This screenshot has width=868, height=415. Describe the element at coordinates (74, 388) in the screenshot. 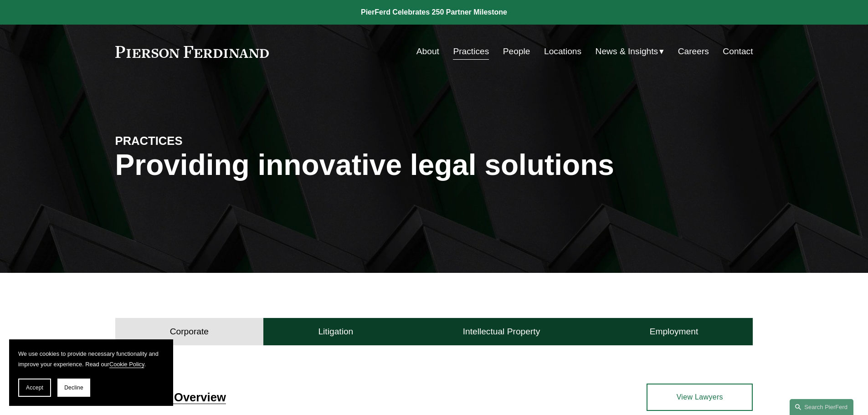

I see `button: Decline` at that location.